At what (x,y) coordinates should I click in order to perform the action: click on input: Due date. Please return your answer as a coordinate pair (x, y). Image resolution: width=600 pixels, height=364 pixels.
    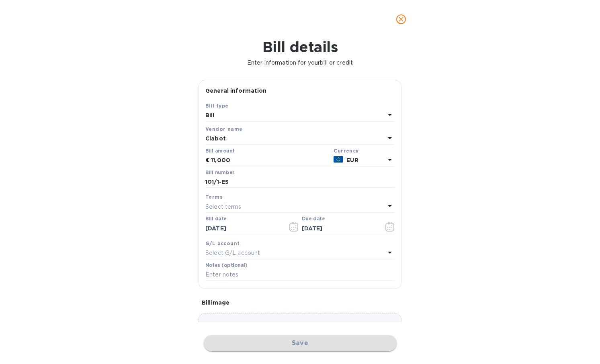
    Looking at the image, I should click on (339, 228).